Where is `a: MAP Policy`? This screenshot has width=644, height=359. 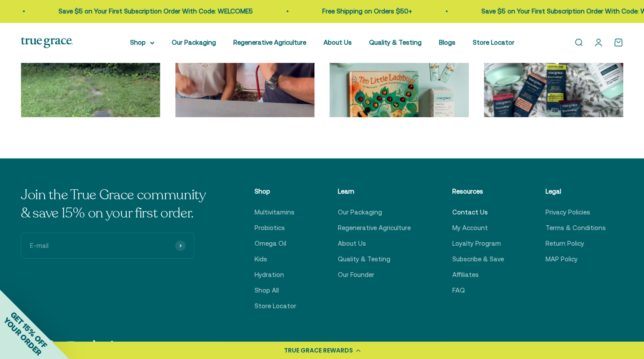 a: MAP Policy is located at coordinates (562, 259).